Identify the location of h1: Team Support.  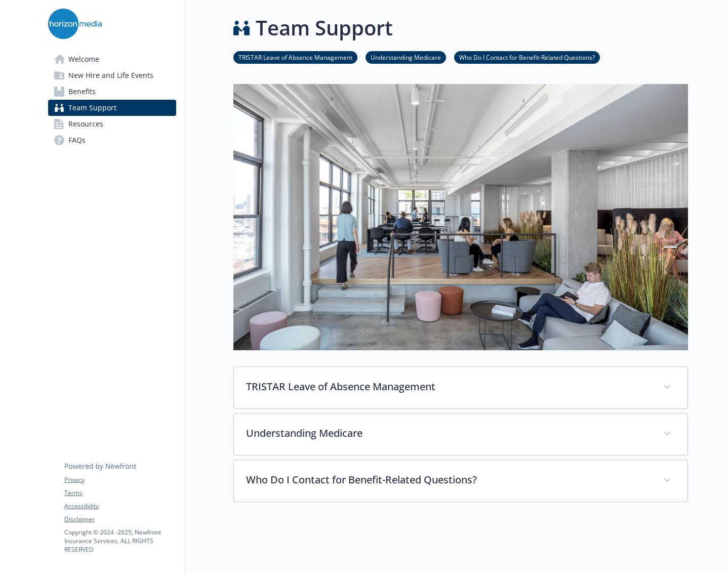
(324, 28).